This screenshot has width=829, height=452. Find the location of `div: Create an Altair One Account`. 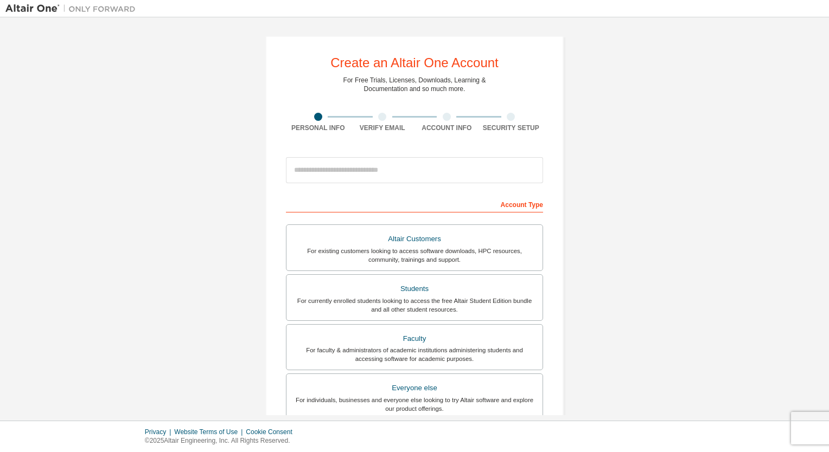

div: Create an Altair One Account is located at coordinates (414, 63).